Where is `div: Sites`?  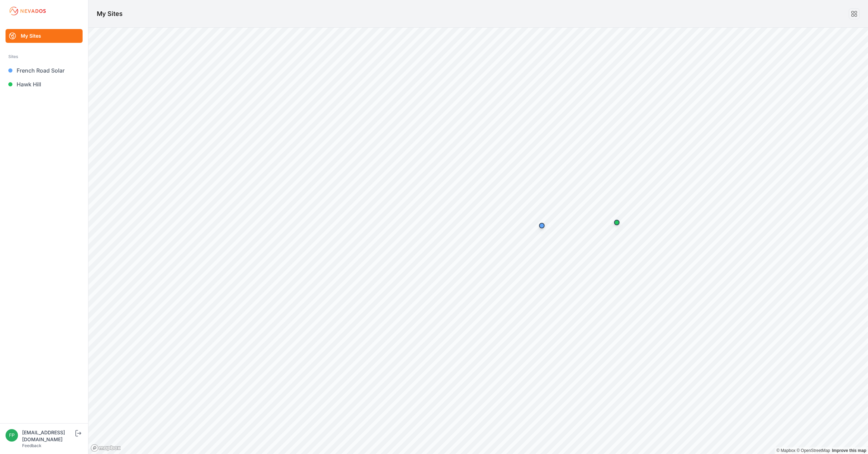
div: Sites is located at coordinates (44, 57).